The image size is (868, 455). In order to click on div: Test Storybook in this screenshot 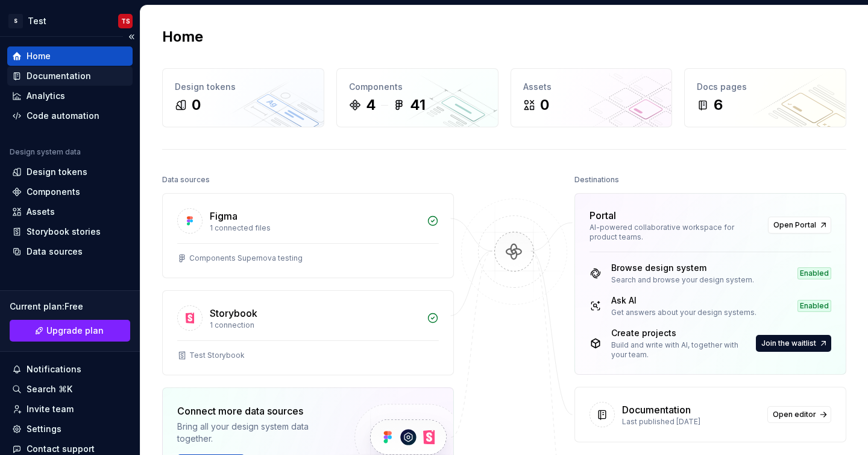, I will do `click(217, 356)`.